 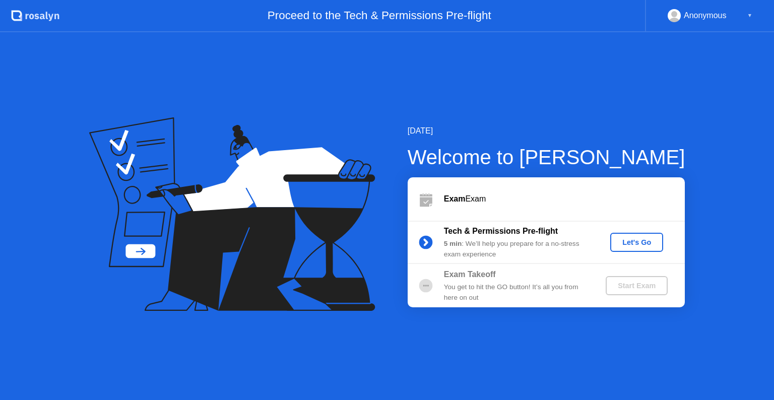 What do you see at coordinates (636, 242) in the screenshot?
I see `button: Let's Go` at bounding box center [636, 242].